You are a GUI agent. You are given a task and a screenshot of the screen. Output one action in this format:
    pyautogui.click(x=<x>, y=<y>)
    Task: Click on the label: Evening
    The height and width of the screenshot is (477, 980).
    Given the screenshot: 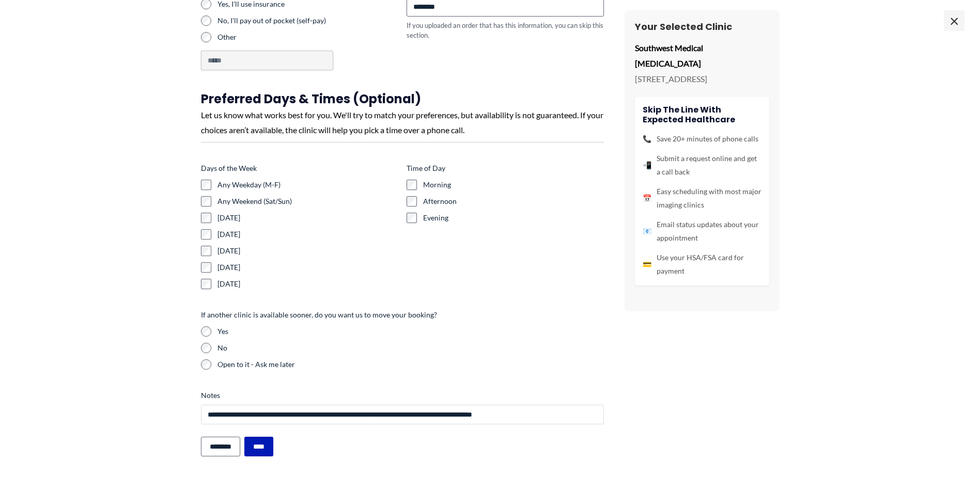 What is the action you would take?
    pyautogui.click(x=513, y=218)
    